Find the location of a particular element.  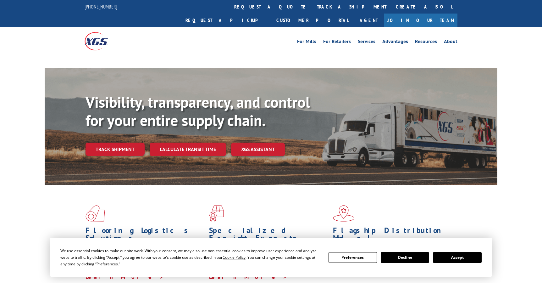

button: Decline is located at coordinates (405, 257).